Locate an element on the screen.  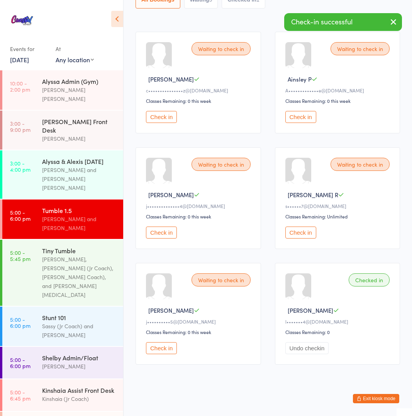
time: 3:00 - 4:00 pm is located at coordinates (20, 166).